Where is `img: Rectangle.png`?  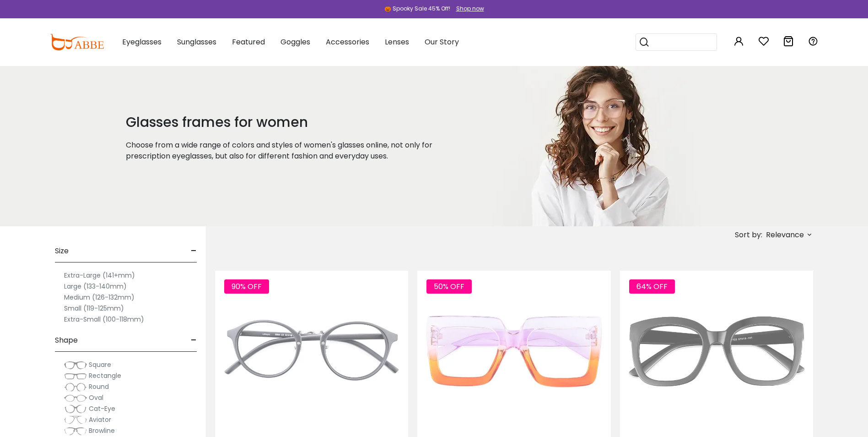 img: Rectangle.png is located at coordinates (76, 377).